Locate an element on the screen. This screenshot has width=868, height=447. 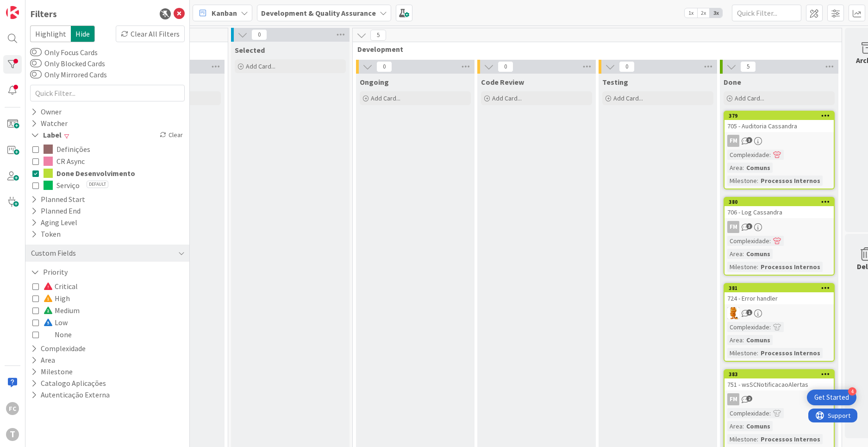
button: Definições is located at coordinates (107, 149).